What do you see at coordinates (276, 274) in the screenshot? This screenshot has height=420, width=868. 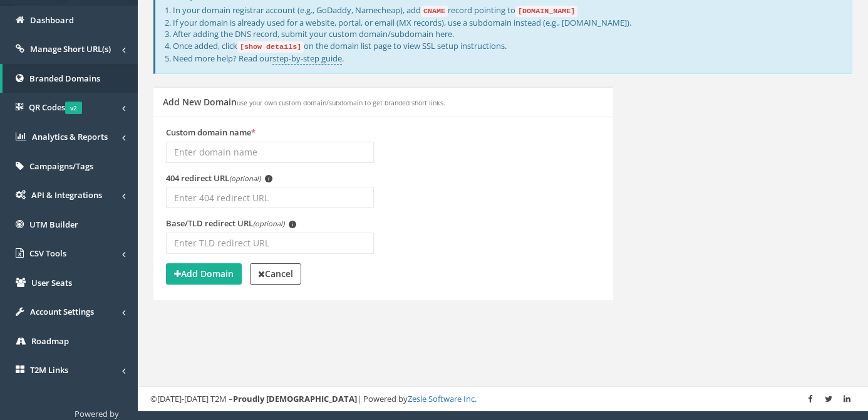 I see `a: Cancel` at bounding box center [276, 274].